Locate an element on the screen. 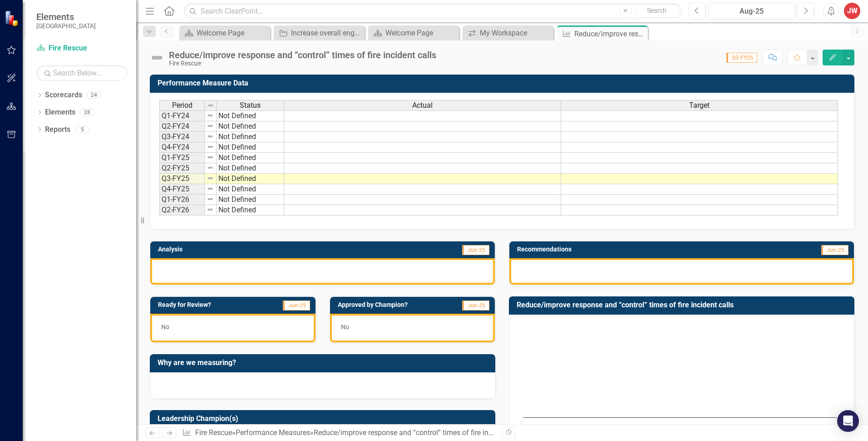 The width and height of the screenshot is (868, 441). span: Period is located at coordinates (182, 105).